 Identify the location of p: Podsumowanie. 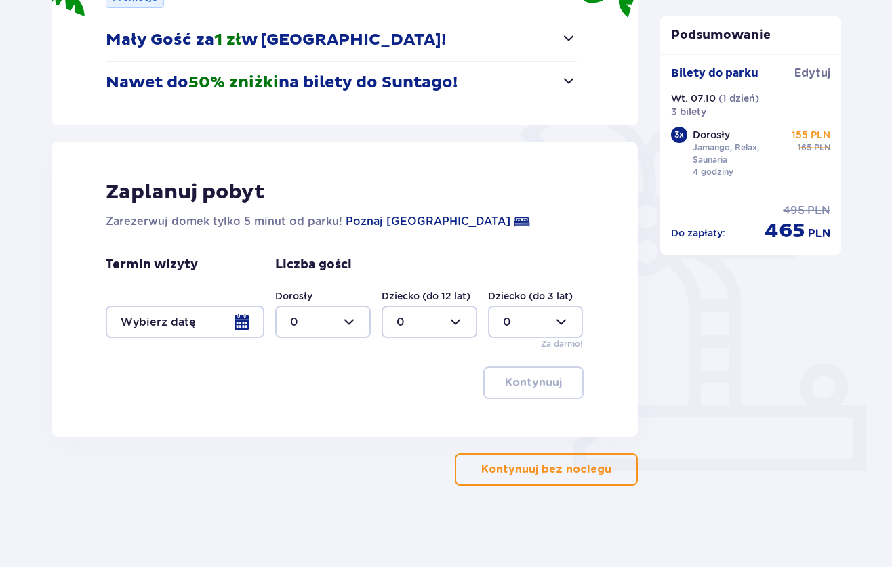
(751, 35).